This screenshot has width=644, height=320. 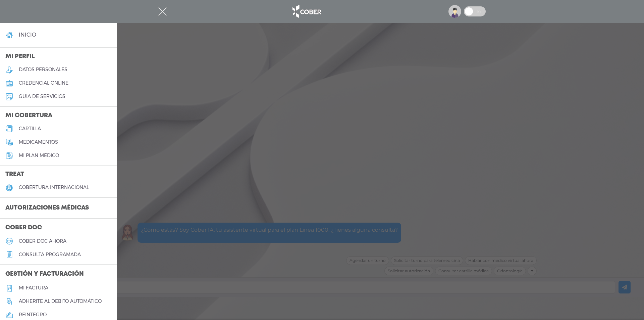 What do you see at coordinates (60, 301) in the screenshot?
I see `h5: Adherite al débito automático` at bounding box center [60, 301].